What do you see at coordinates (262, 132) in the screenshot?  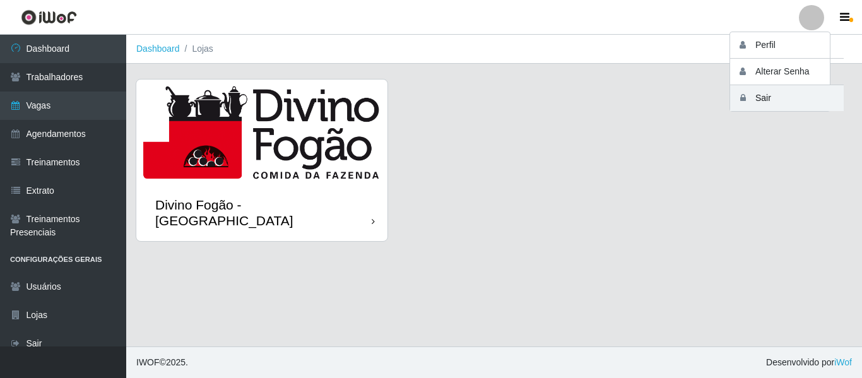 I see `img: cardImg` at bounding box center [262, 132].